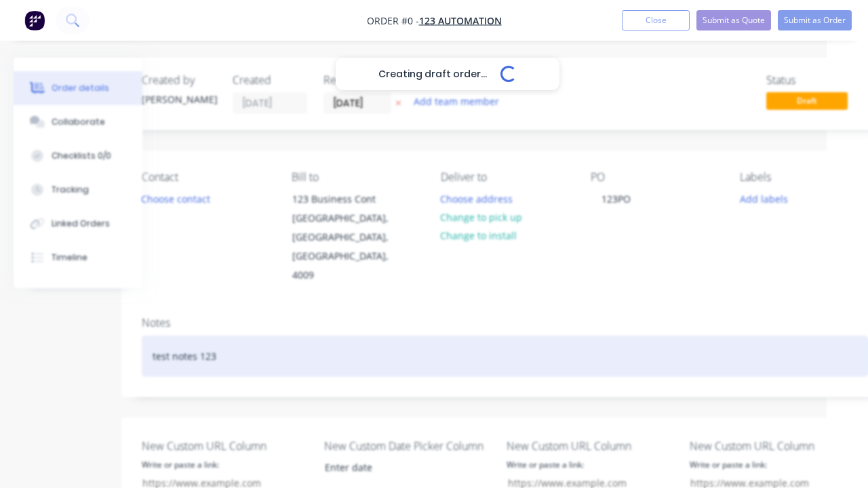 Image resolution: width=868 pixels, height=488 pixels. What do you see at coordinates (460, 20) in the screenshot?
I see `a: 123 Automation` at bounding box center [460, 20].